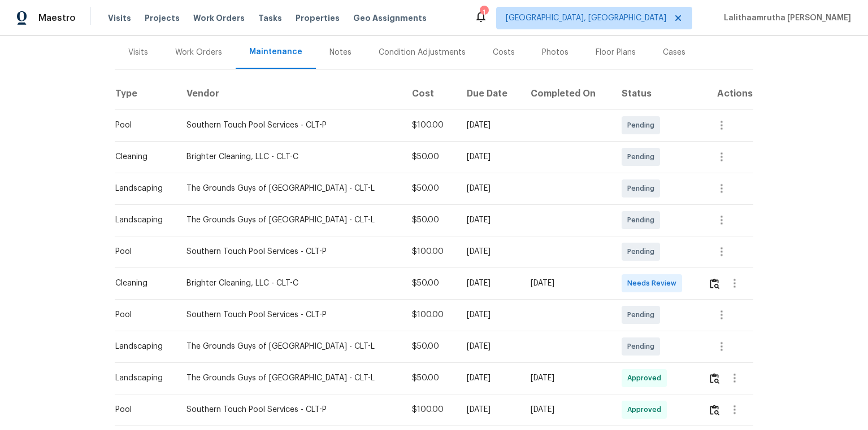 This screenshot has height=430, width=868. I want to click on span: Projects, so click(162, 18).